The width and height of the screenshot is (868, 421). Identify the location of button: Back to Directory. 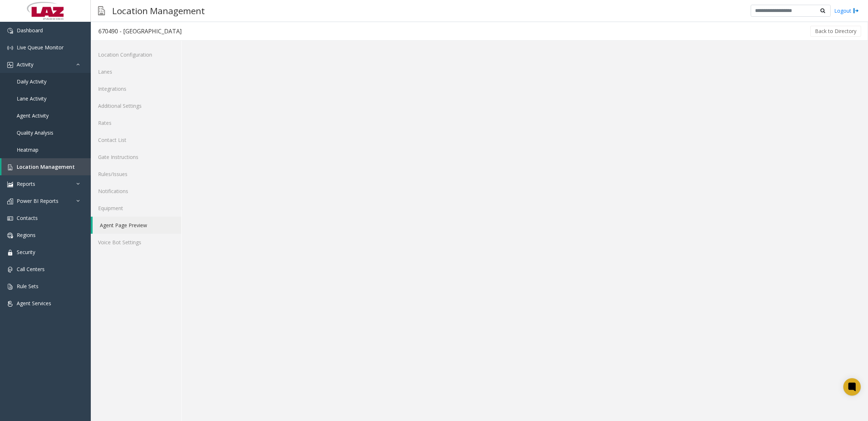
(835, 31).